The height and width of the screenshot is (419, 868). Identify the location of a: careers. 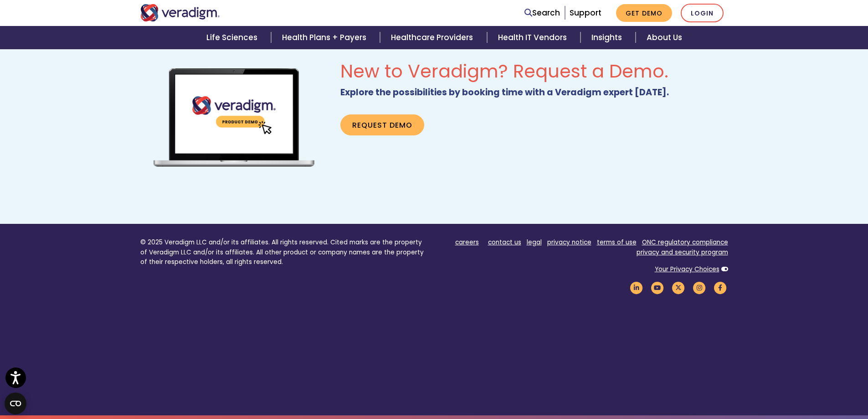
(467, 242).